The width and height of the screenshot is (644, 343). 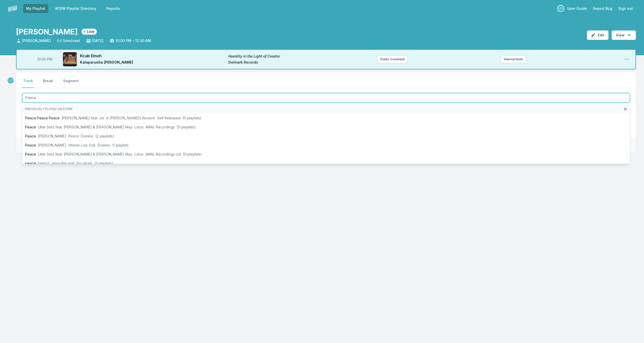 I want to click on a: Report Bug, so click(x=602, y=8).